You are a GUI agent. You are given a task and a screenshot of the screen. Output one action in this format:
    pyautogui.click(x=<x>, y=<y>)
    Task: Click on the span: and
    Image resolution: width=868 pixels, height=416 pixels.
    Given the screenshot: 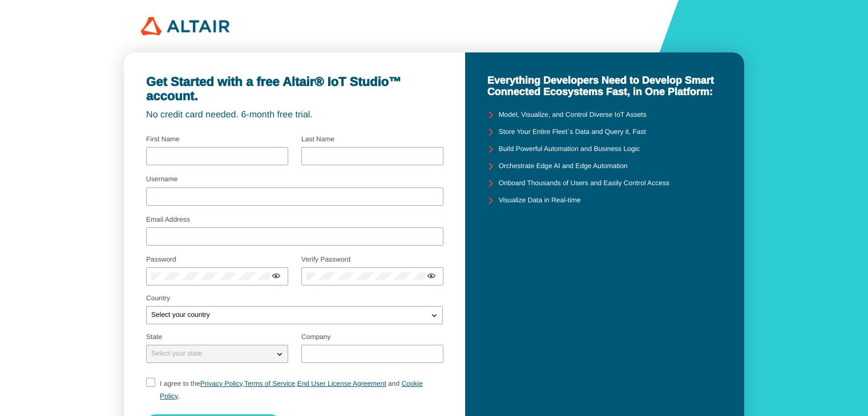 What is the action you would take?
    pyautogui.click(x=394, y=383)
    